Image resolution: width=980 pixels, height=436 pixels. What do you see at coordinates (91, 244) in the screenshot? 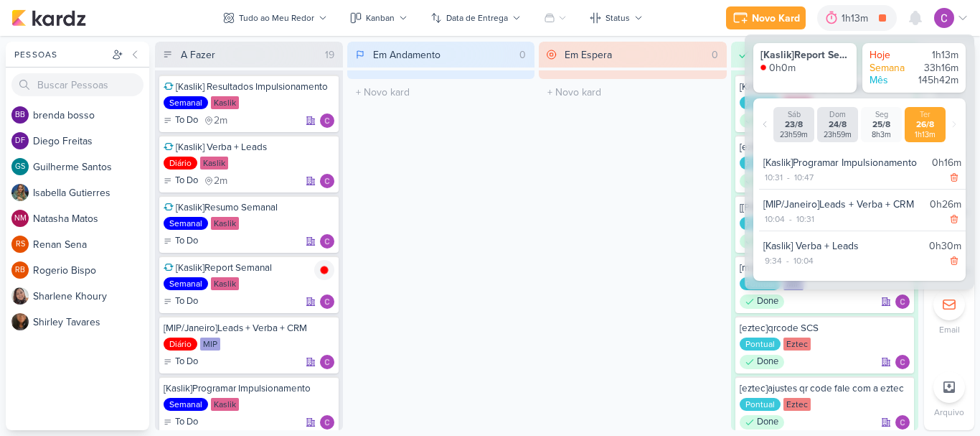
I see `div: R e n a n S e n a` at bounding box center [91, 244].